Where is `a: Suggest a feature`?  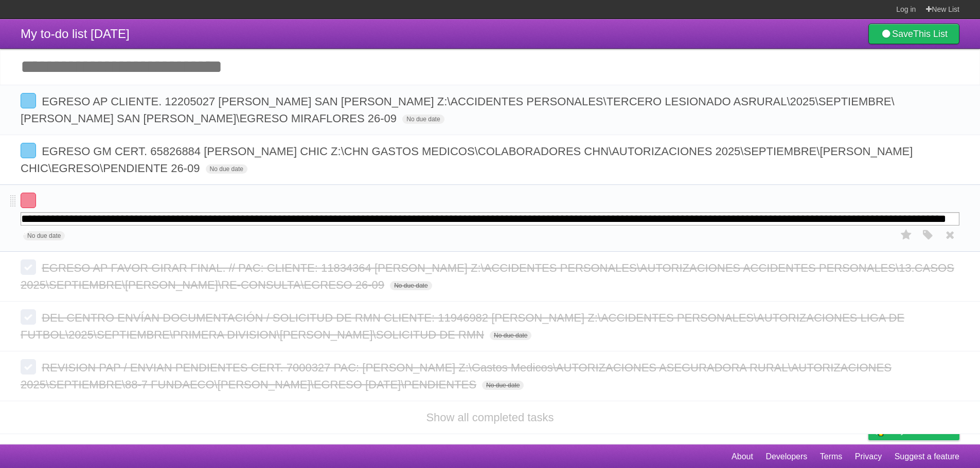
a: Suggest a feature is located at coordinates (927, 457).